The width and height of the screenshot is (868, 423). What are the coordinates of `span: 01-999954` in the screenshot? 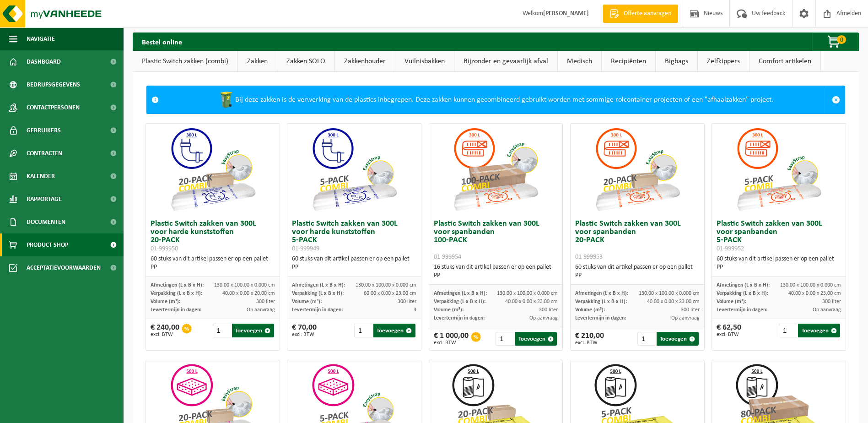 It's located at (447, 257).